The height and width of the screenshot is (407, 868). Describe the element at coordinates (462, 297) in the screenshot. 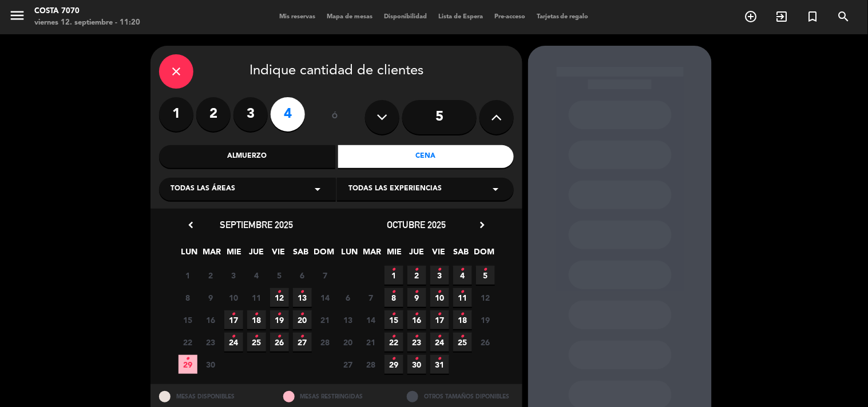

I see `span: 11` at that location.